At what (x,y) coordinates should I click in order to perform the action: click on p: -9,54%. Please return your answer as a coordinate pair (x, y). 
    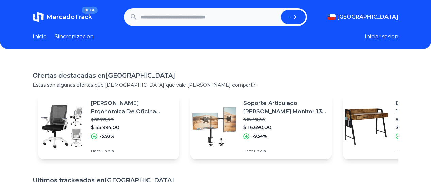
    Looking at the image, I should click on (259, 136).